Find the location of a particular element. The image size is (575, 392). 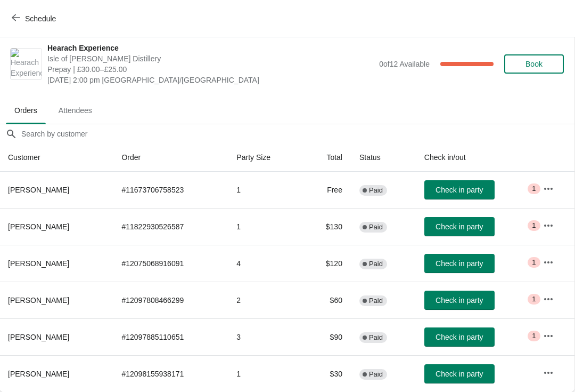

td: # 12097885110651 is located at coordinates (171, 336).